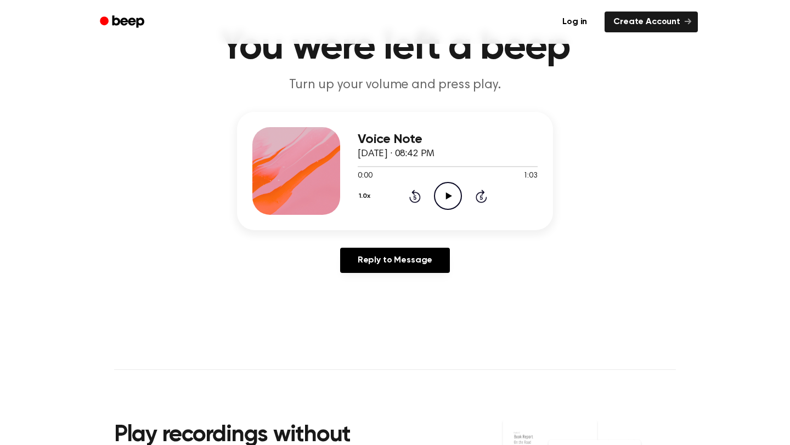 This screenshot has height=445, width=790. What do you see at coordinates (366, 196) in the screenshot?
I see `button: 1.0x` at bounding box center [366, 196].